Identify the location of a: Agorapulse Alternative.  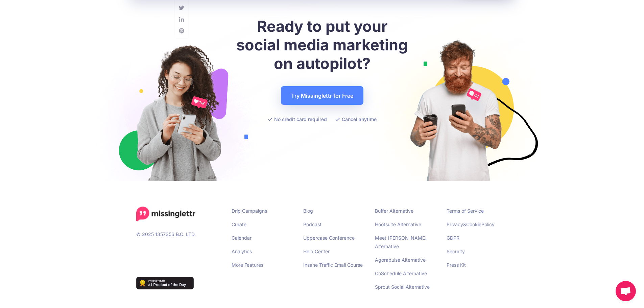
(400, 259).